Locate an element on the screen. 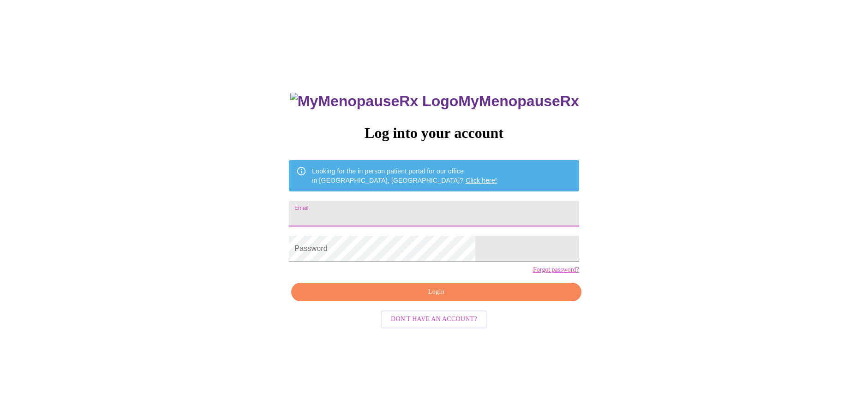 Image resolution: width=868 pixels, height=417 pixels. a: Forgot password? is located at coordinates (556, 270).